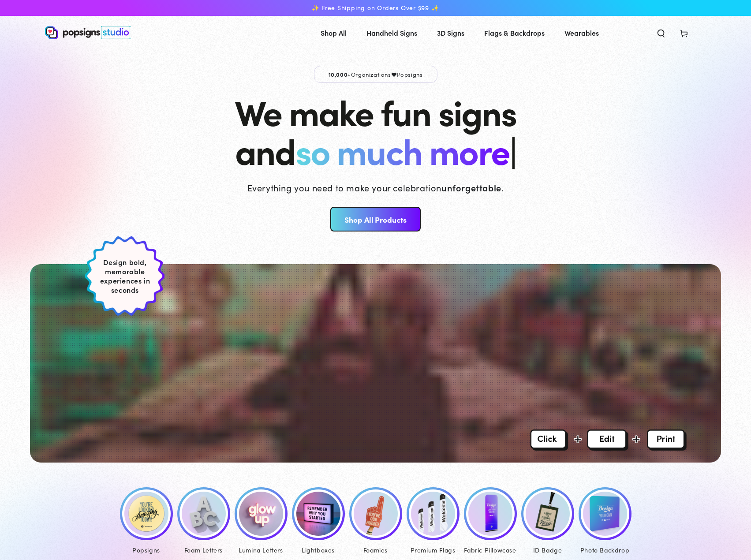  Describe the element at coordinates (376, 130) in the screenshot. I see `h1: We make fun signs and` at that location.